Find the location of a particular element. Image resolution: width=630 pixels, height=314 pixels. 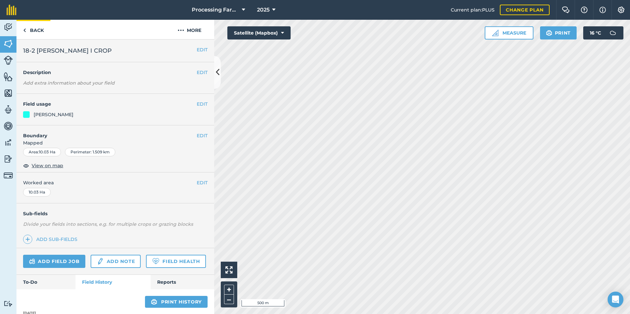

div: Area : 10.03 Ha is located at coordinates (42, 152).